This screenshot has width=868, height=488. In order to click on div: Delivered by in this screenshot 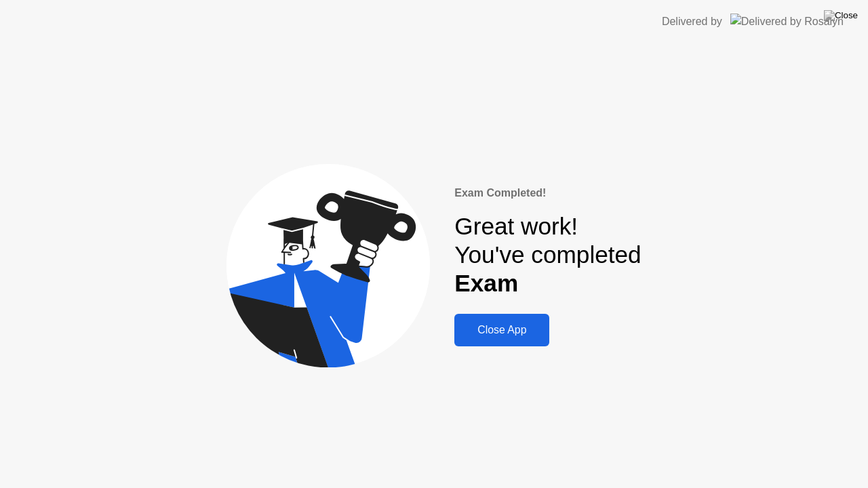, I will do `click(692, 21)`.